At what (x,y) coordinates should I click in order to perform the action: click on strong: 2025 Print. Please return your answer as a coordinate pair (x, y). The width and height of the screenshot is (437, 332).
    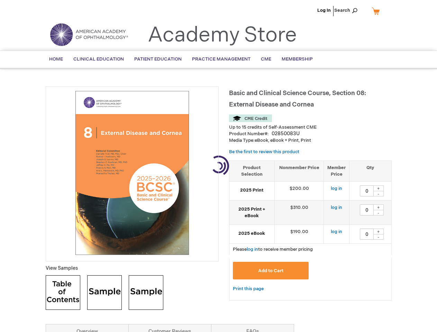
    Looking at the image, I should click on (252, 190).